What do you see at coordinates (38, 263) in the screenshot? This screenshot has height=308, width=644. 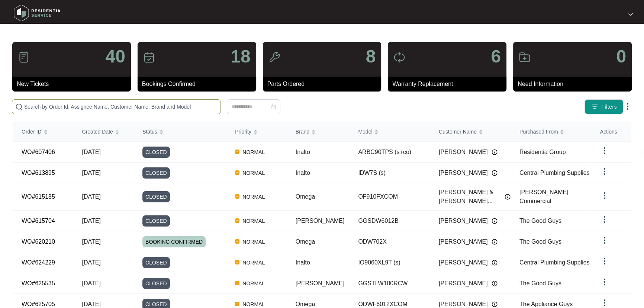 I see `a: WO#624229` at bounding box center [38, 263].